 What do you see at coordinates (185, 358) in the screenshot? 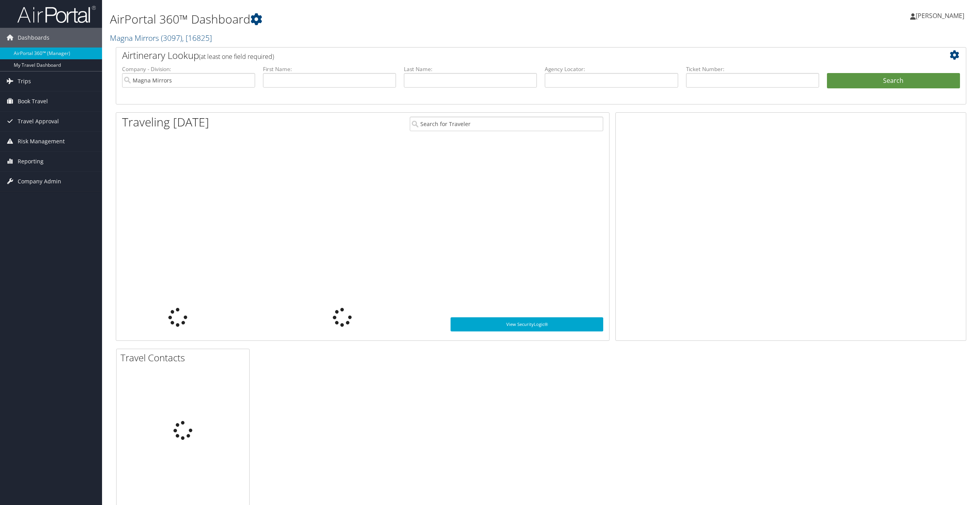
I see `h2: Travel Contacts` at bounding box center [185, 358].